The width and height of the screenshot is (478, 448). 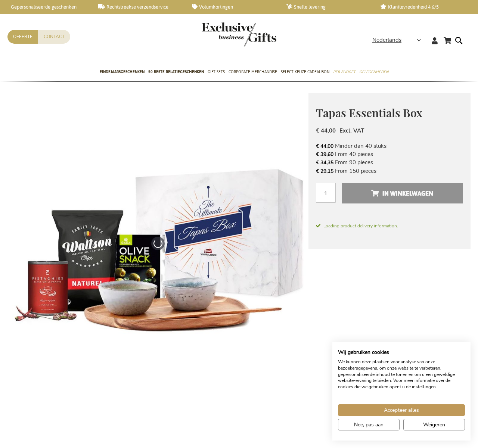 What do you see at coordinates (23, 37) in the screenshot?
I see `a: Offerte` at bounding box center [23, 37].